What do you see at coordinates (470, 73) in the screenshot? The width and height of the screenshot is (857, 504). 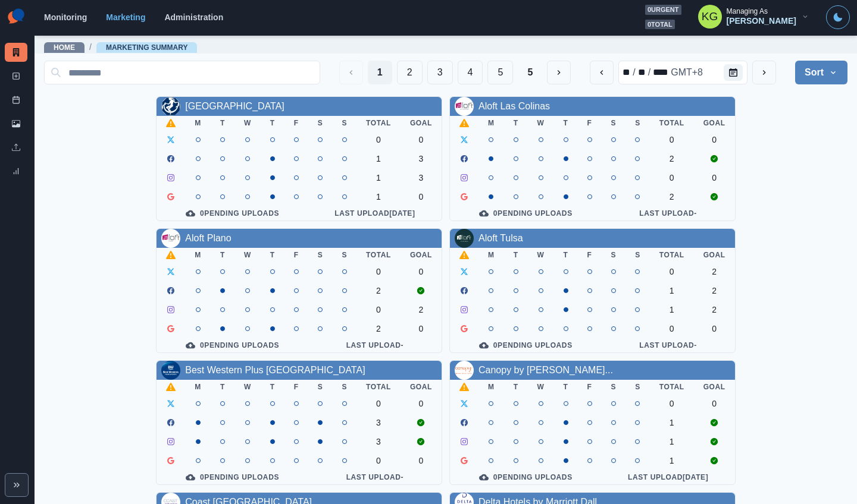 I see `button: Page 4` at bounding box center [470, 73].